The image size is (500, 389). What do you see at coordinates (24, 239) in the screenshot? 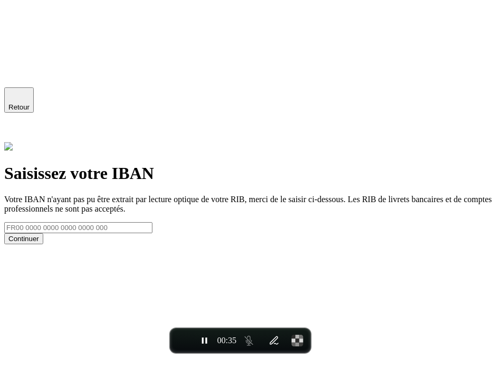
I see `div: Continuer` at bounding box center [24, 239].